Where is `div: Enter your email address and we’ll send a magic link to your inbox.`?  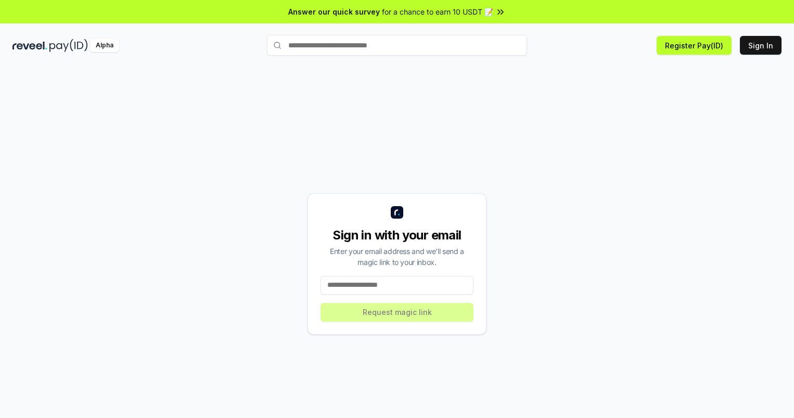
div: Enter your email address and we’ll send a magic link to your inbox. is located at coordinates (397, 256).